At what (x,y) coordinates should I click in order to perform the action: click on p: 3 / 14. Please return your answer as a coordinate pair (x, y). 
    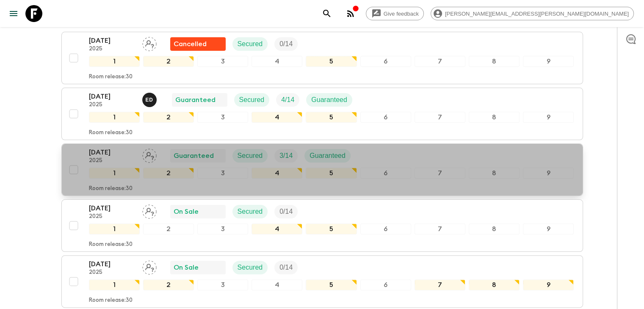
    Looking at the image, I should click on (286, 156).